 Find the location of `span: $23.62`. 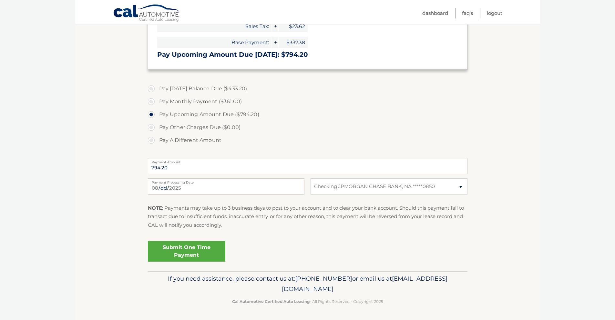

span: $23.62 is located at coordinates (293, 26).